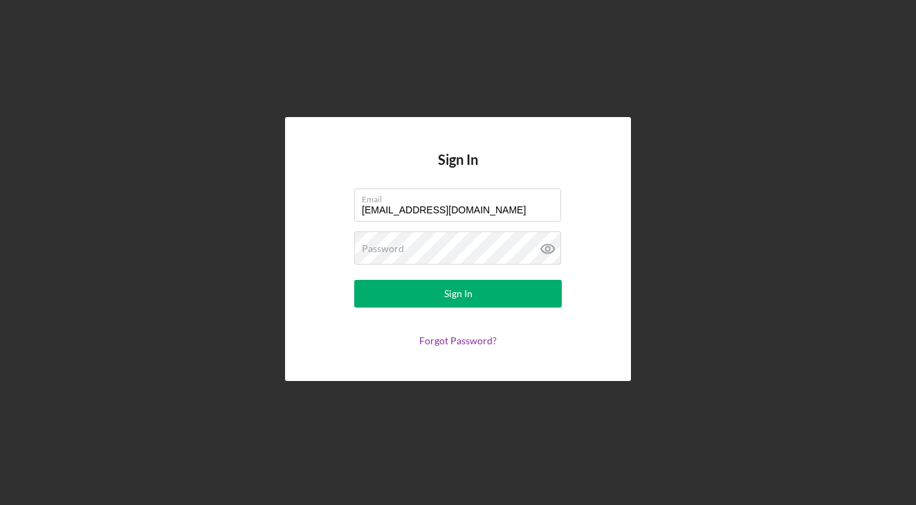 This screenshot has width=916, height=505. What do you see at coordinates (458, 340) in the screenshot?
I see `a: Forgot Password?` at bounding box center [458, 340].